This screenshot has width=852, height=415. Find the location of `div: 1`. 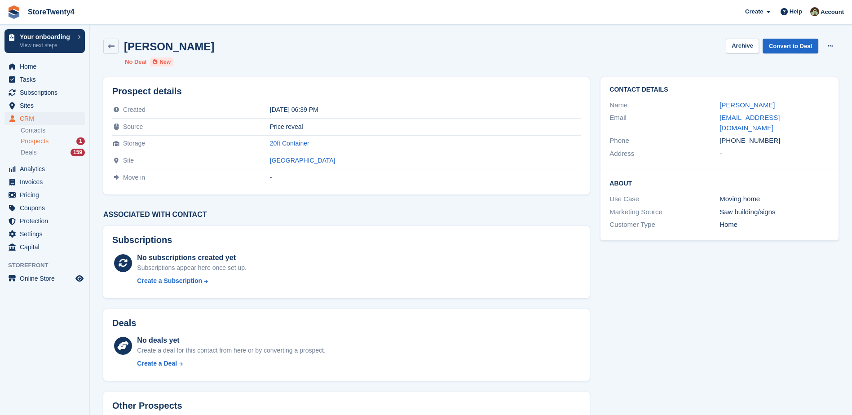

div: 1 is located at coordinates (80, 141).